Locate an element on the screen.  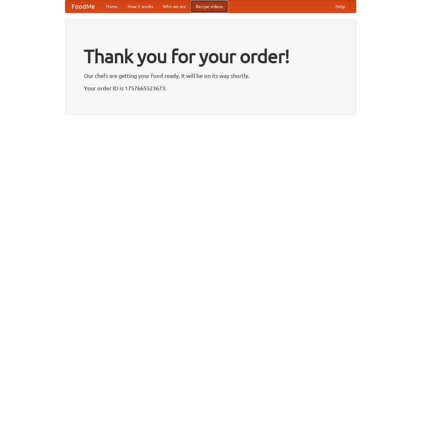
a: Help is located at coordinates (340, 7).